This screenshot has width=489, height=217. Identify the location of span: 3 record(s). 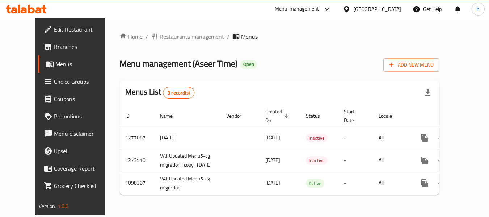
(178, 93).